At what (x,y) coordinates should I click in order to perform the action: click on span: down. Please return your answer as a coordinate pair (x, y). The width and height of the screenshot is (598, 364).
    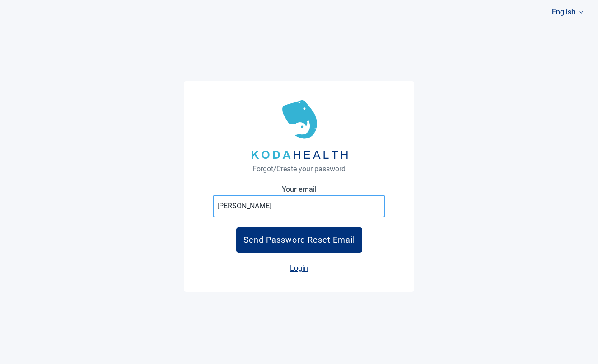
    Looking at the image, I should click on (581, 12).